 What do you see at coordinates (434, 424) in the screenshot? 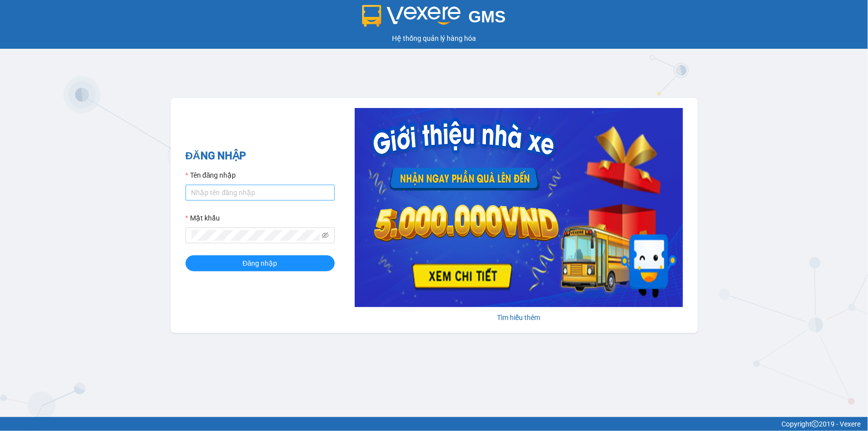
I see `div: Copyright 2019 - Vexere` at bounding box center [434, 424].